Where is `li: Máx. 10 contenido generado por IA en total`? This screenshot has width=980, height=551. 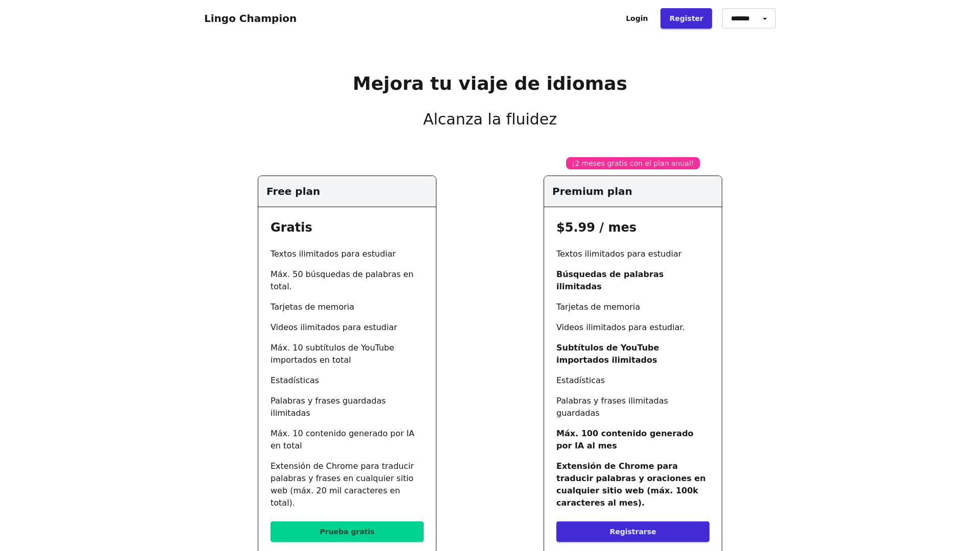
li: Máx. 10 contenido generado por IA en total is located at coordinates (347, 439).